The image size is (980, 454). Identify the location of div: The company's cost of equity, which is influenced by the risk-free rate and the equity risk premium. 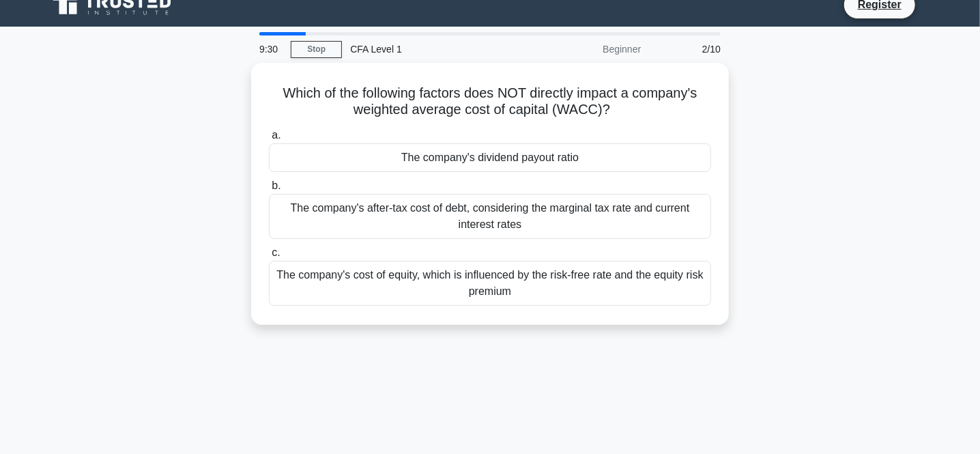
(490, 284).